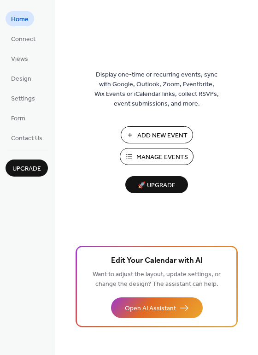 The image size is (258, 355). I want to click on span: Want to adjust the layout, update settings, or change the design? The assistant can help., so click(157, 280).